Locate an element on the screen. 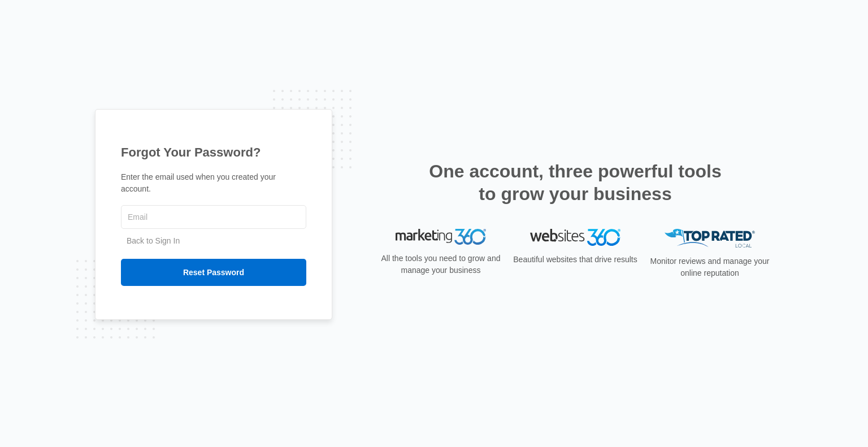  input: Email is located at coordinates (213, 217).